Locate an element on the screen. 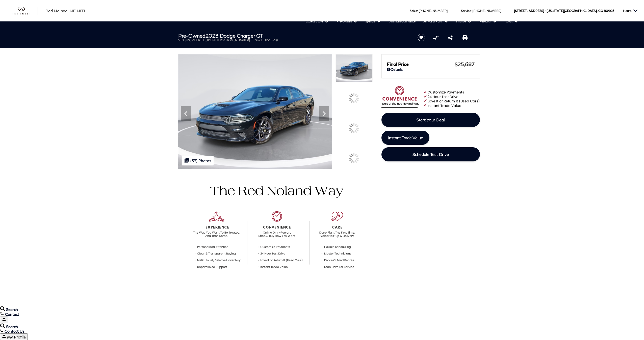 The height and width of the screenshot is (340, 644). nav: Main Navigation is located at coordinates (324, 25).